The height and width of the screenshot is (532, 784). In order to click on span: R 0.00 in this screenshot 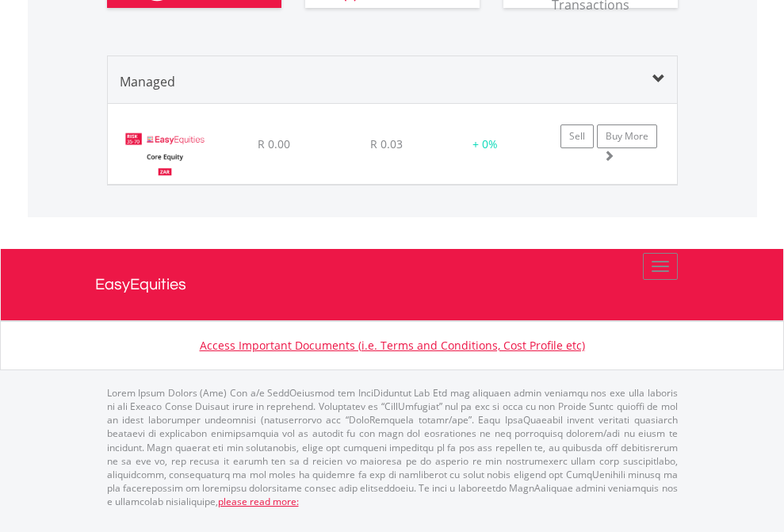, I will do `click(274, 143)`.